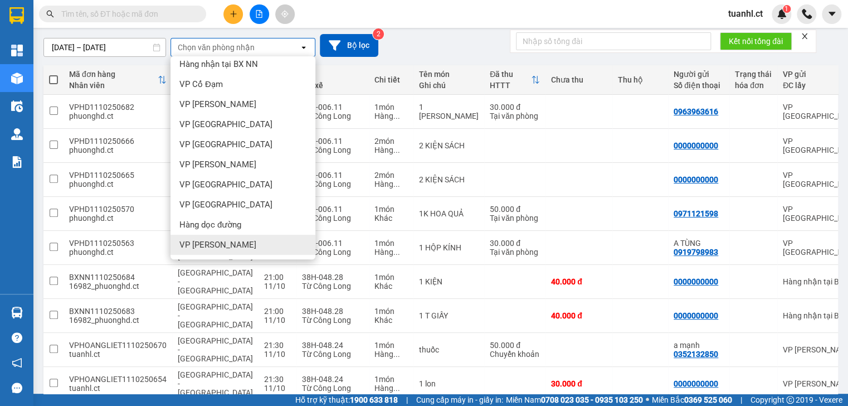 This screenshot has width=848, height=406. What do you see at coordinates (449, 316) in the screenshot?
I see `div: 1 T GIẤY` at bounding box center [449, 316].